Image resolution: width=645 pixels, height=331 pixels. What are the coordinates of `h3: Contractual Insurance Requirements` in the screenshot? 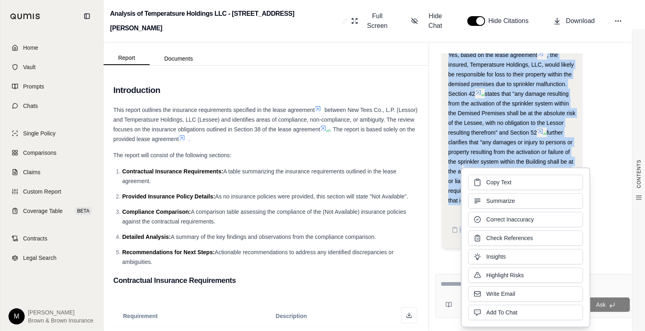 It's located at (266, 281).